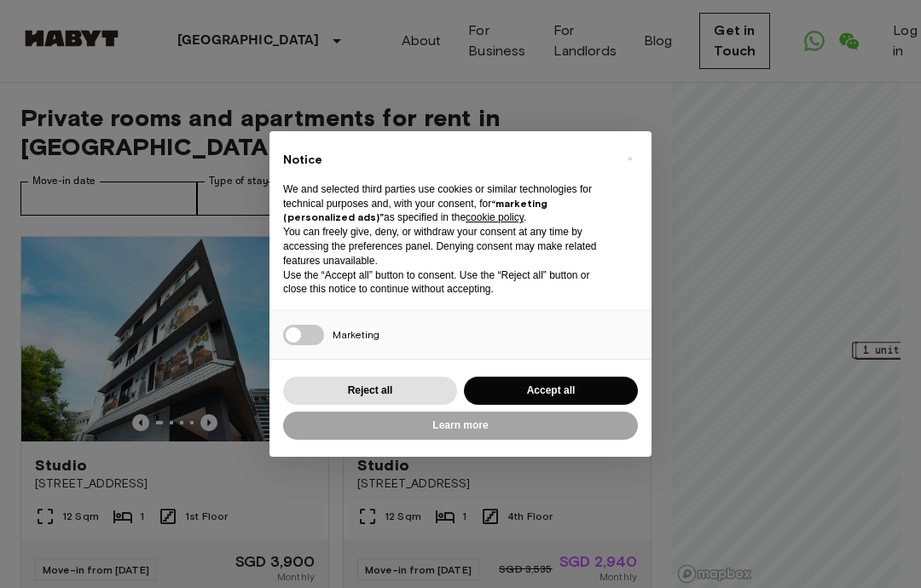  Describe the element at coordinates (460, 425) in the screenshot. I see `button: Learn more` at that location.